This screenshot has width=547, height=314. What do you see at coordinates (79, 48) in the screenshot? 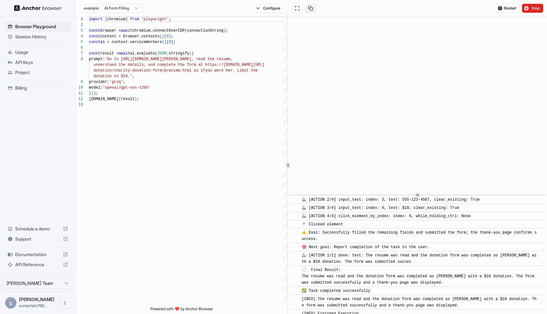
I see `div: 6` at bounding box center [79, 48].